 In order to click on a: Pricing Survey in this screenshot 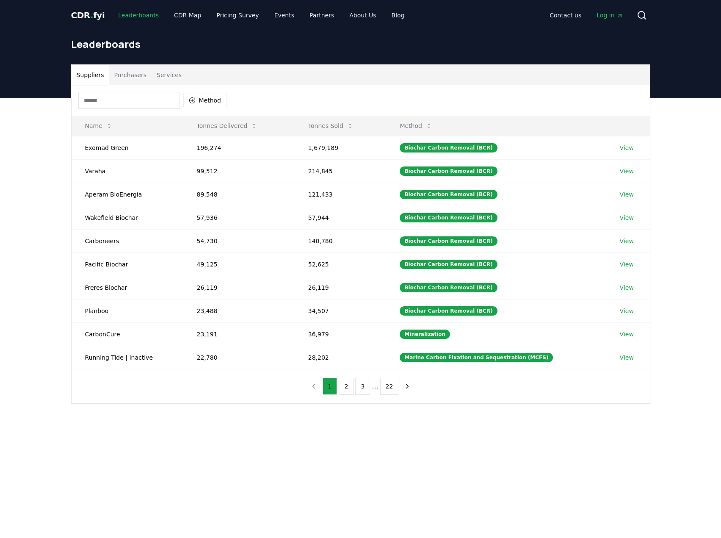, I will do `click(237, 15)`.